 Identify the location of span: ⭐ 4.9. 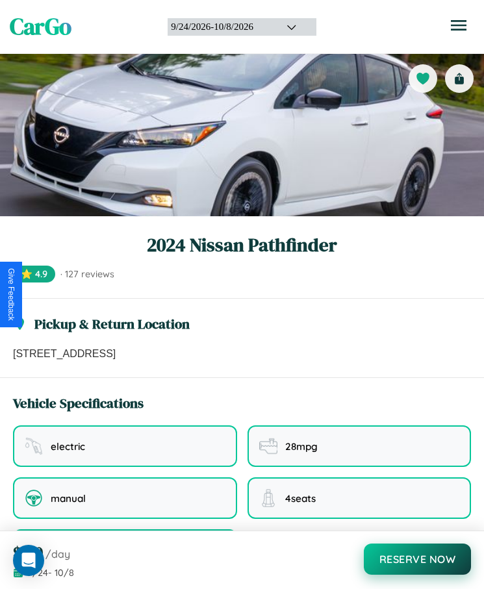
(34, 274).